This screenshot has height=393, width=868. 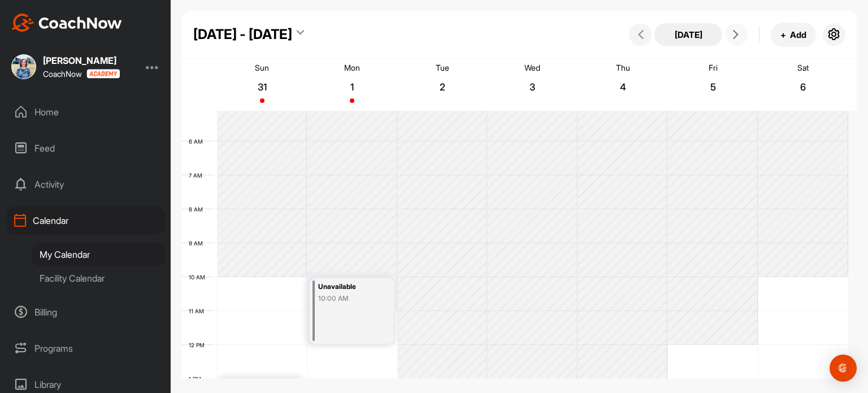 What do you see at coordinates (67, 23) in the screenshot?
I see `img: CoachNow` at bounding box center [67, 23].